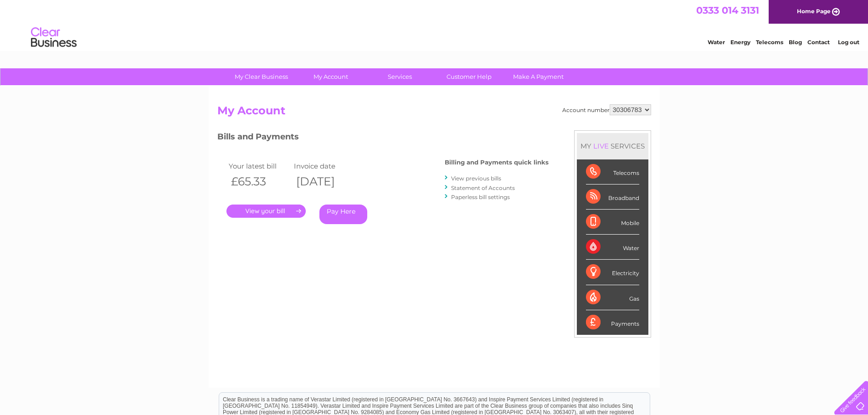  Describe the element at coordinates (848, 42) in the screenshot. I see `a: Log out` at that location.